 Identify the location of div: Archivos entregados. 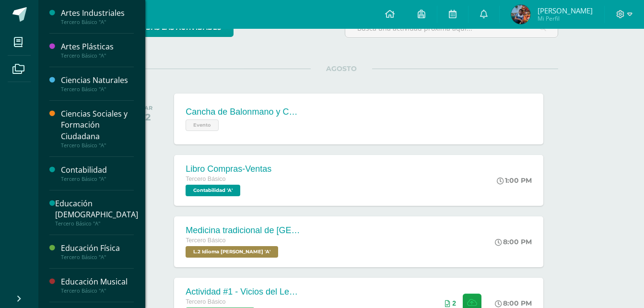
(450, 303).